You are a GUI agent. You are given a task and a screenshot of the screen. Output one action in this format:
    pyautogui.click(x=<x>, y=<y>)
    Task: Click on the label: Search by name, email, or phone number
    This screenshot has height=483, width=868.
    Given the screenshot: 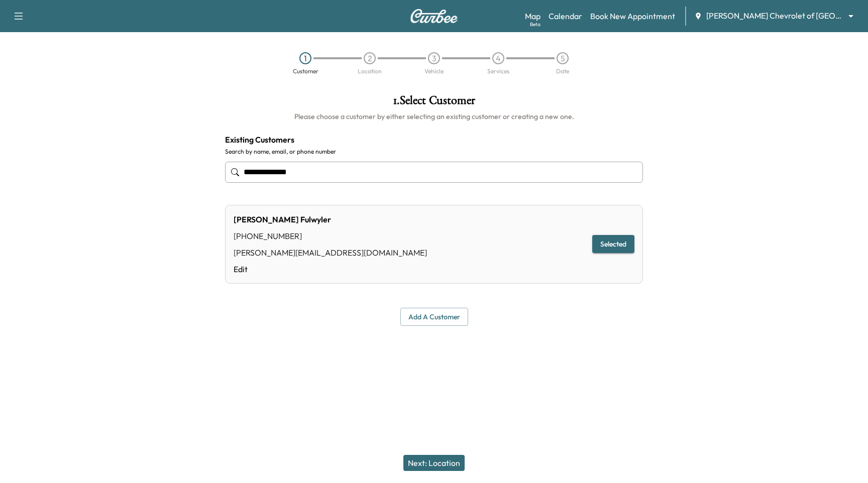 What is the action you would take?
    pyautogui.click(x=434, y=151)
    